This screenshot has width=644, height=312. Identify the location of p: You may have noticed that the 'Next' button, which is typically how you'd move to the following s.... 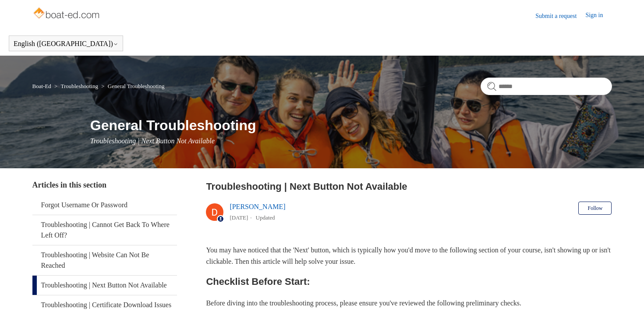
(408, 255).